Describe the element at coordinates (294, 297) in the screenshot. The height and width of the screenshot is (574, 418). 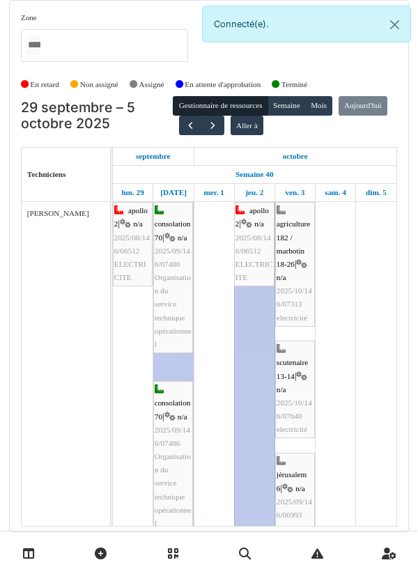
I see `span: 2025/10/146/07313` at that location.